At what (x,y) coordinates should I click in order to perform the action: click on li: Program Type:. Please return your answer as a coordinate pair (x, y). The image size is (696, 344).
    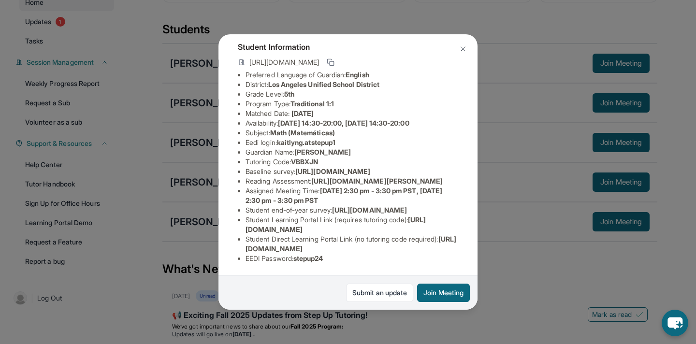
    Looking at the image, I should click on (352, 104).